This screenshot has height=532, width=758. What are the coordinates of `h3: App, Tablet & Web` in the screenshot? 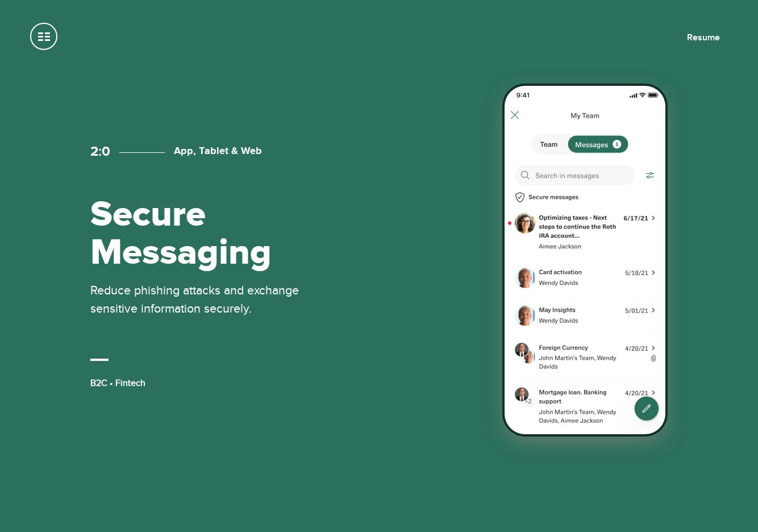 It's located at (190, 151).